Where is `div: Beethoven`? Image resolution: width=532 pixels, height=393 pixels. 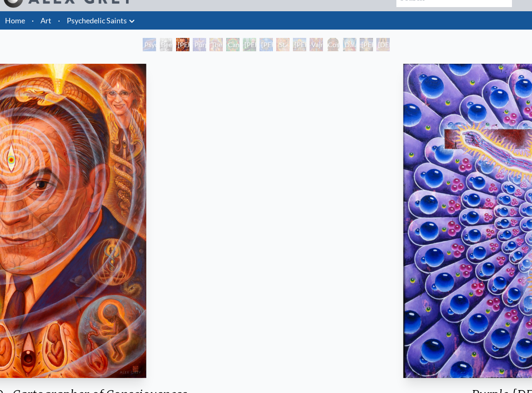
div: Beethoven is located at coordinates (166, 44).